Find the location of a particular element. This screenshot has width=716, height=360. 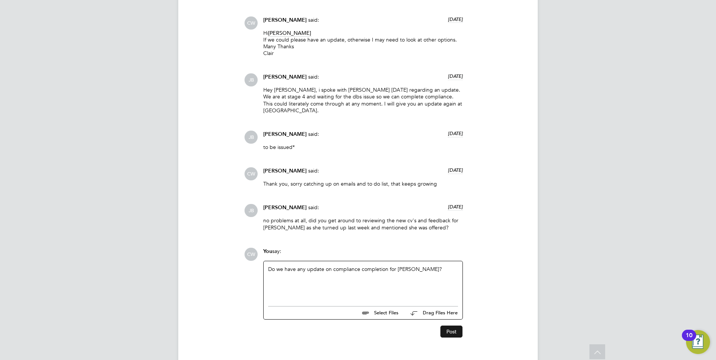

p: to be issued* is located at coordinates (363, 147).